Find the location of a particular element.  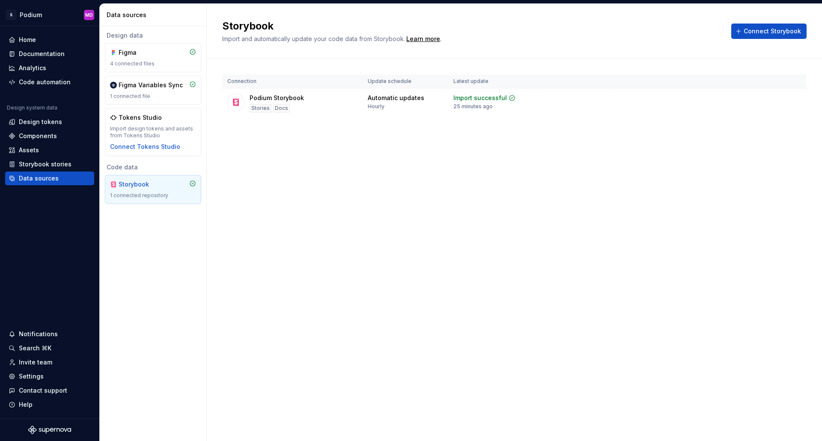

a: Supernova Logo is located at coordinates (50, 430).